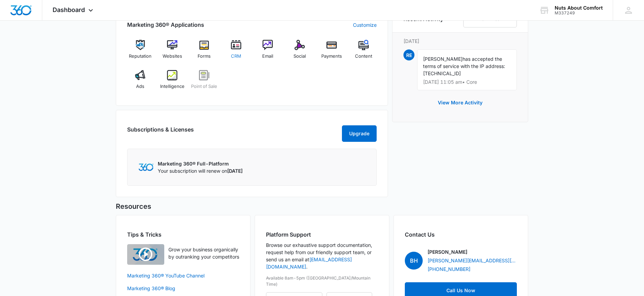 This screenshot has width=644, height=296. I want to click on span: Websites, so click(172, 56).